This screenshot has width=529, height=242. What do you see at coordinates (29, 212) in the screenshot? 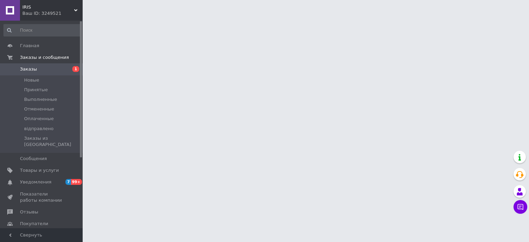
I see `span: Отзывы` at bounding box center [29, 212].